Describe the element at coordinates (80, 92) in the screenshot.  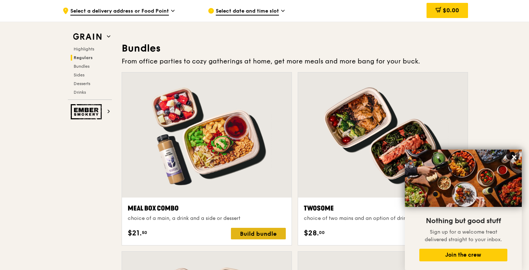
I see `span: Drinks` at that location.